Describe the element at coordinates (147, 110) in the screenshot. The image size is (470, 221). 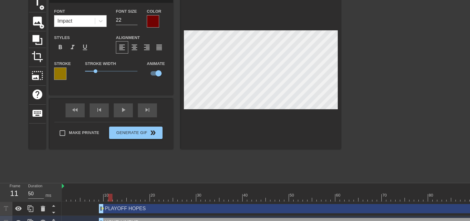
I see `span: skip_next` at that location.